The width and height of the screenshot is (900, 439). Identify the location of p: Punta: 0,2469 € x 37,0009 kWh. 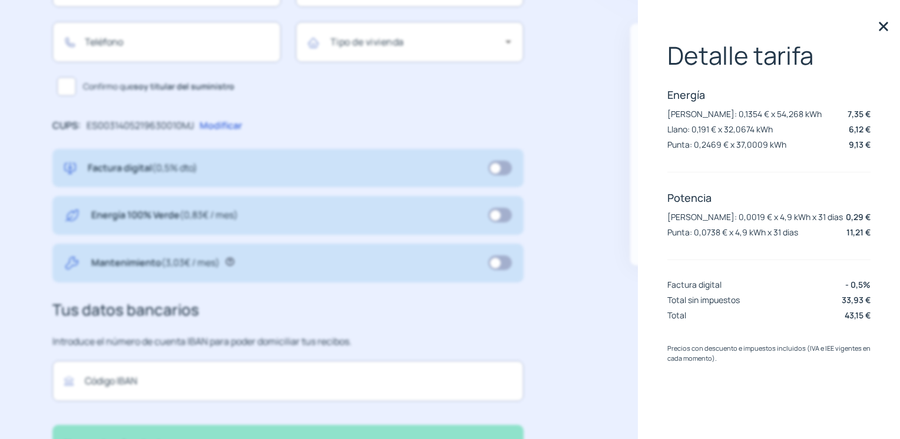
(727, 144).